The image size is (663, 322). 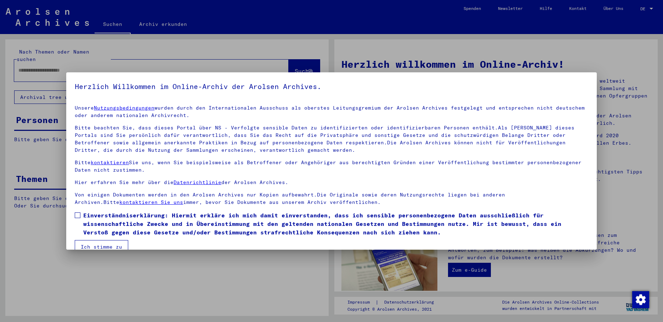 What do you see at coordinates (110, 162) in the screenshot?
I see `a: kontaktieren` at bounding box center [110, 162].